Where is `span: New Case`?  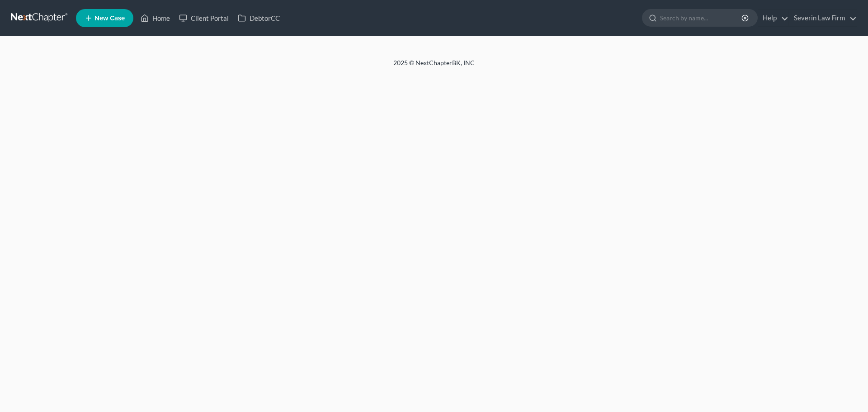
span: New Case is located at coordinates (109, 18).